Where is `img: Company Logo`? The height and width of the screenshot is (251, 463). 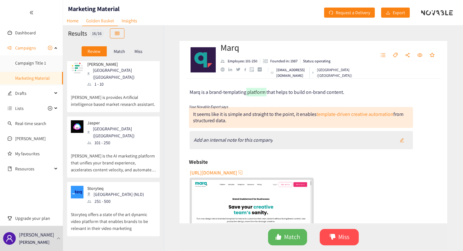 img: Company Logo is located at coordinates (203, 60).